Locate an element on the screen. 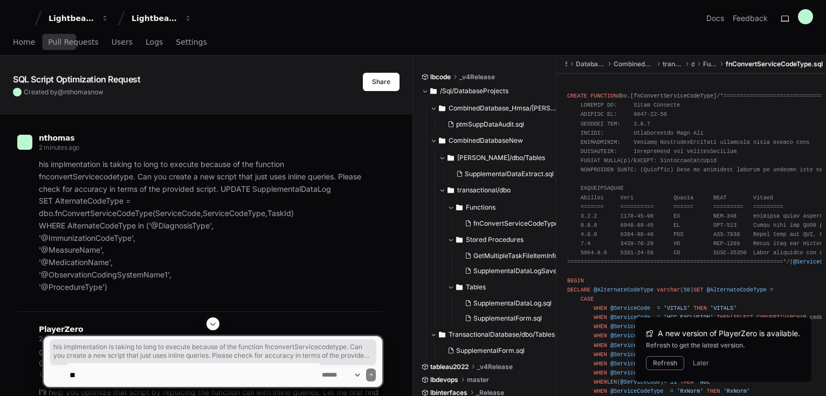  span: Stored Procedures is located at coordinates (495, 240).